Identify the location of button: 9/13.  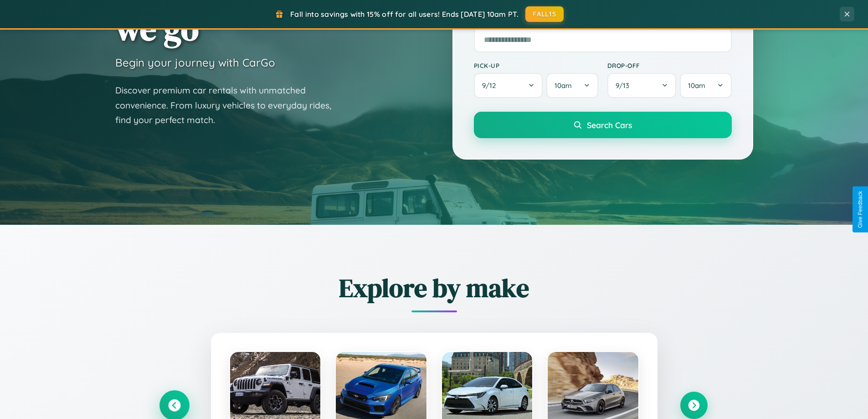
(642, 86).